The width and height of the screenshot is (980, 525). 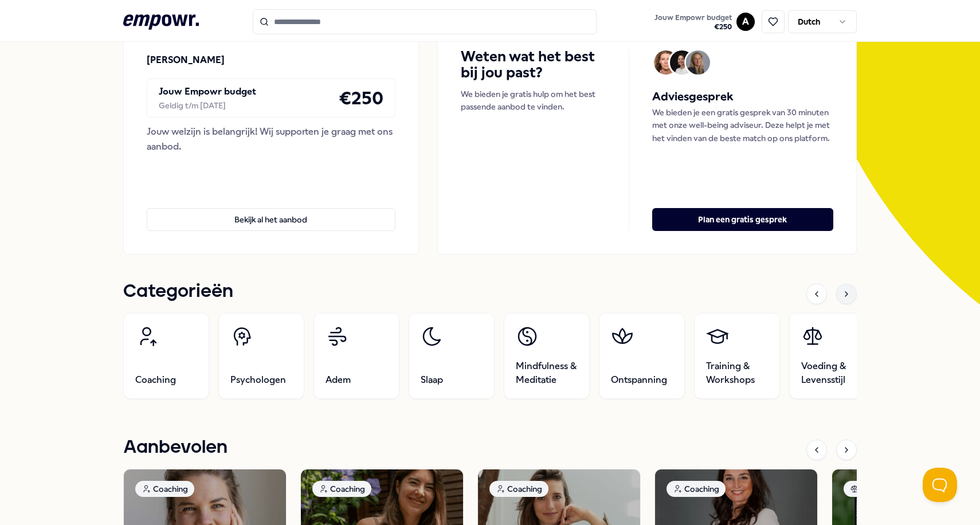 What do you see at coordinates (693, 18) in the screenshot?
I see `span: Jouw Empowr budget` at bounding box center [693, 18].